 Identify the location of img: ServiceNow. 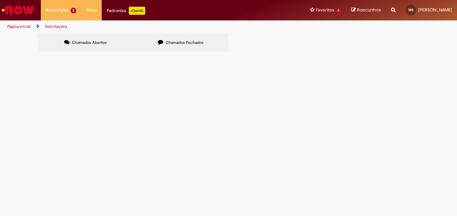
(18, 10).